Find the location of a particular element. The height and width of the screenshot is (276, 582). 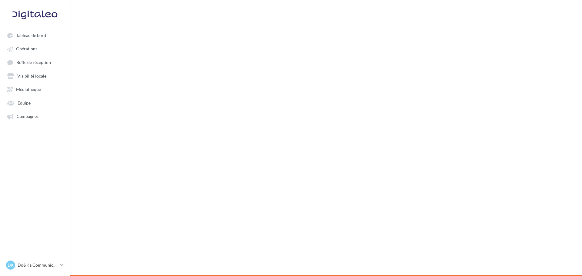

a: Visibilité locale is located at coordinates (35, 76).